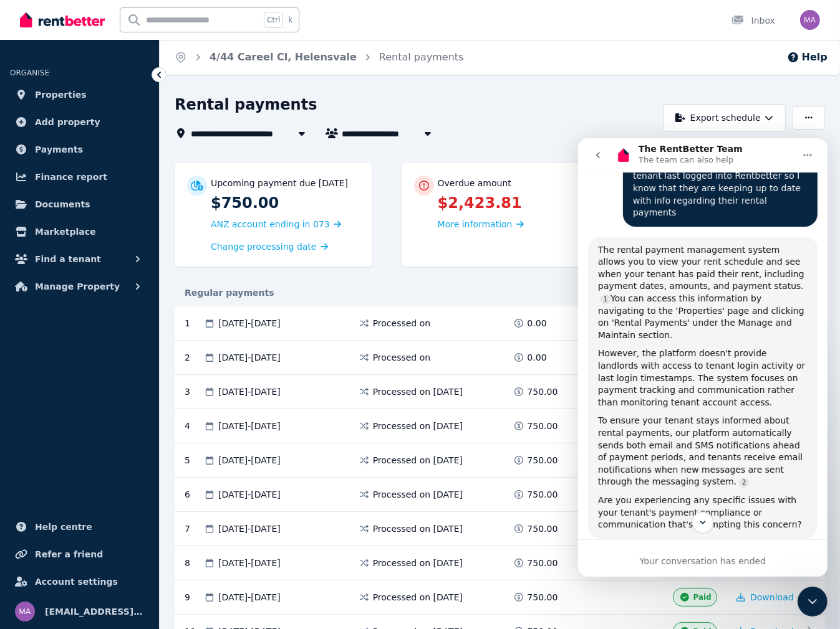 Image resolution: width=840 pixels, height=629 pixels. Describe the element at coordinates (246, 104) in the screenshot. I see `h1: Rental payments` at that location.